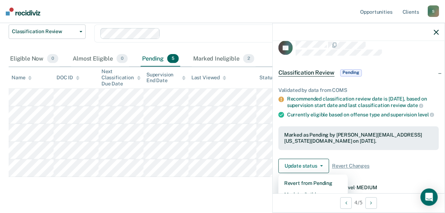 This screenshot has height=213, width=445. Describe the element at coordinates (173, 59) in the screenshot. I see `span: 5` at that location.